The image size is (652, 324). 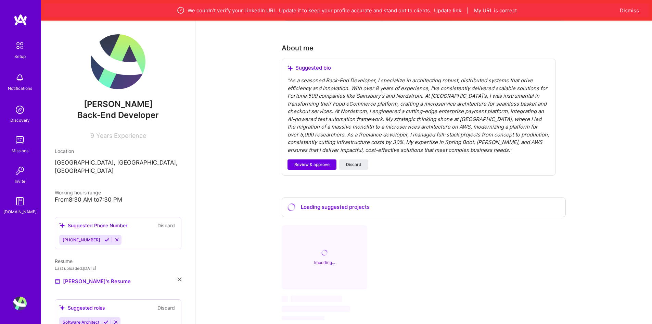 What do you see at coordinates (20, 110) in the screenshot?
I see `img: discovery` at bounding box center [20, 110].